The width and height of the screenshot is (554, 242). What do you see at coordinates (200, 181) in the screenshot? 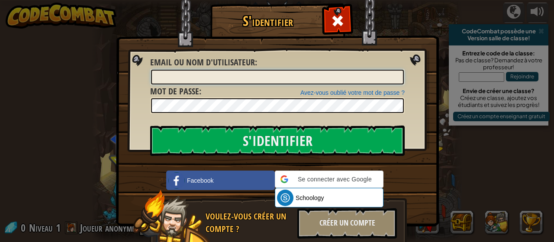
I see `span: Facebook` at bounding box center [200, 181].